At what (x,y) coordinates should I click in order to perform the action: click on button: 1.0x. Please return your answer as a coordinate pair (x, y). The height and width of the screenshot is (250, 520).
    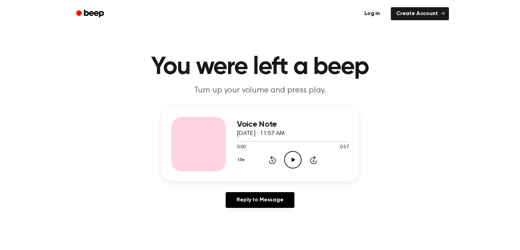
    Looking at the image, I should click on (242, 160).